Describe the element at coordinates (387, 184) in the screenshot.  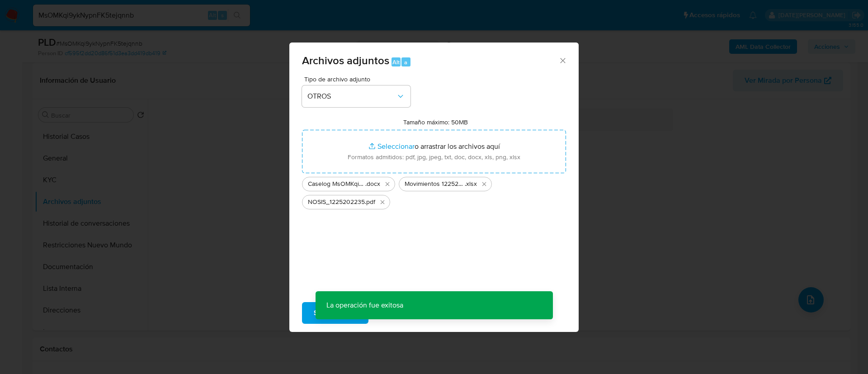
I see `button: Eliminar Caselog MsOMKqi9ykNypnFK5tejqnnb.docx` at that location.